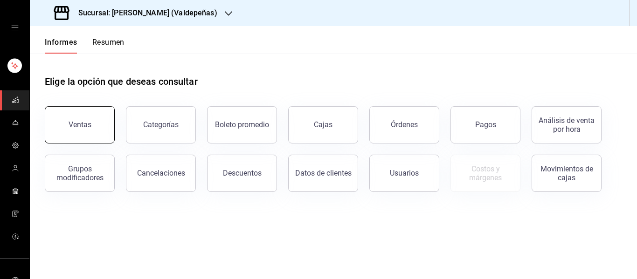 This screenshot has height=279, width=637. What do you see at coordinates (323, 125) in the screenshot?
I see `button: Cajas` at bounding box center [323, 125].